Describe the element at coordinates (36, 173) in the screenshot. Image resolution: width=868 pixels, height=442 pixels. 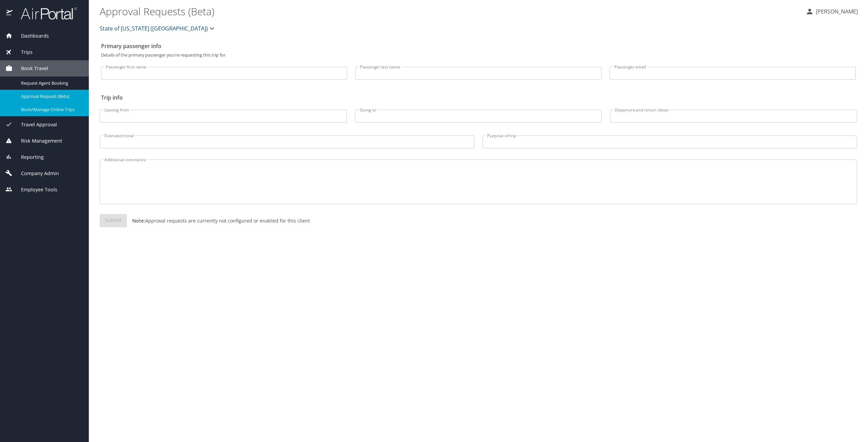
I see `span: Company Admin` at that location.